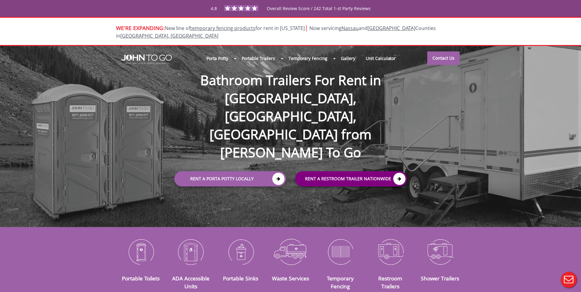 This screenshot has width=581, height=292. What do you see at coordinates (380, 58) in the screenshot?
I see `a: Unit Calculator` at bounding box center [380, 58].